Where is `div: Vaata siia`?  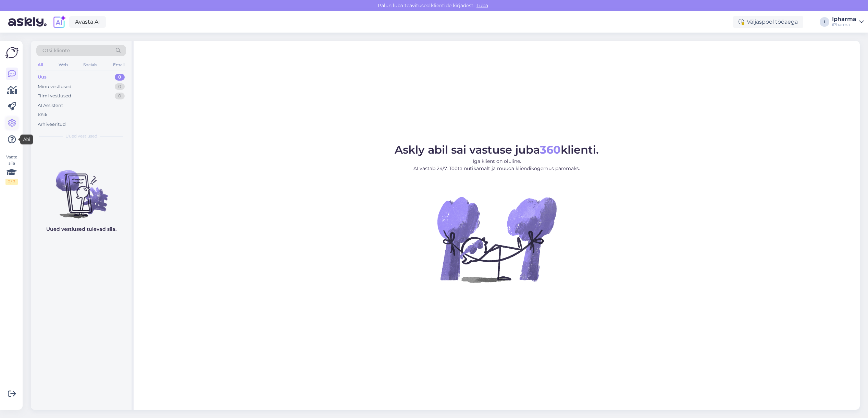
div: Vaata siia is located at coordinates (12, 169).